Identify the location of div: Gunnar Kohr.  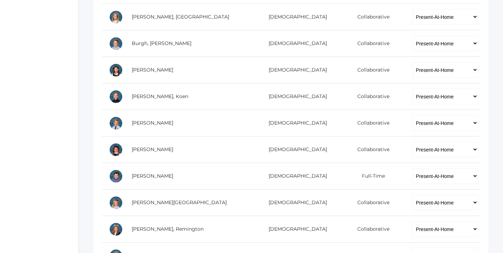
(116, 176).